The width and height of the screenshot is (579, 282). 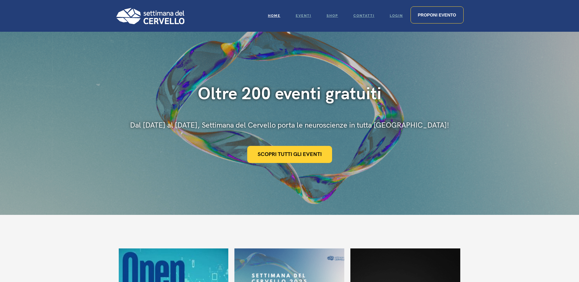 What do you see at coordinates (437, 15) in the screenshot?
I see `span: Proponi evento` at bounding box center [437, 15].